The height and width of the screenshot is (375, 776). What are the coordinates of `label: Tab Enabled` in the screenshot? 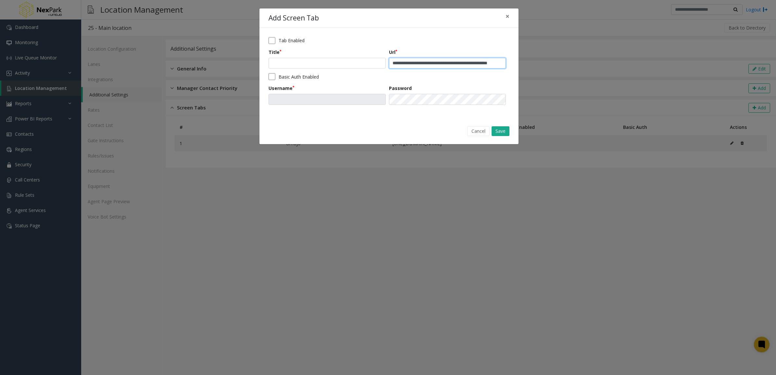 It's located at (292, 40).